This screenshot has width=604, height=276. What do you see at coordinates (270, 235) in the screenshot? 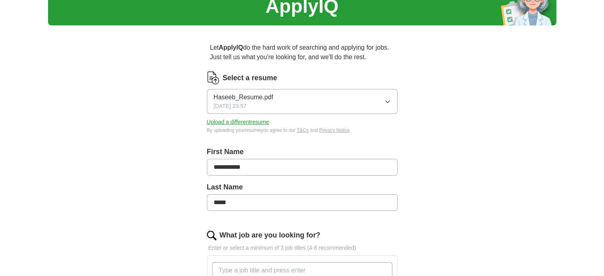
I see `label: What job are you looking for?` at bounding box center [270, 235].